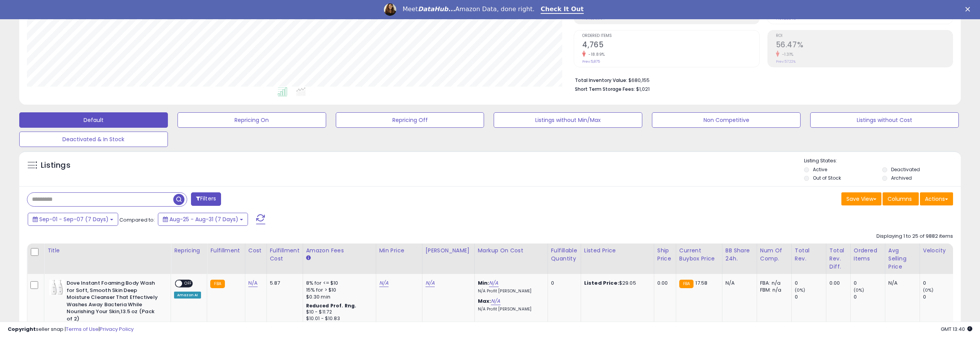 Image resolution: width=980 pixels, height=337 pixels. Describe the element at coordinates (602, 283) in the screenshot. I see `b: Listed Price:` at that location.